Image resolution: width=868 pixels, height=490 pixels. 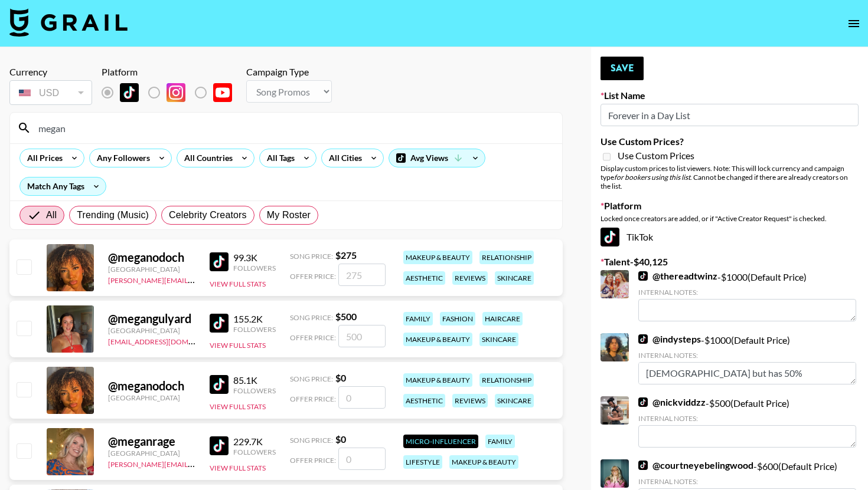 What do you see at coordinates (255, 319) in the screenshot?
I see `div: 155.2K` at bounding box center [255, 319].